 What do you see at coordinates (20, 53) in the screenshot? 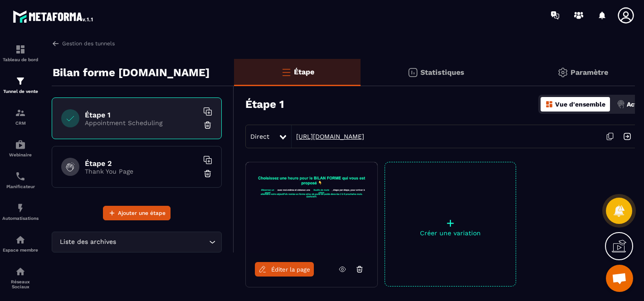
I see `a: formationformationTableau de bord` at bounding box center [20, 53].